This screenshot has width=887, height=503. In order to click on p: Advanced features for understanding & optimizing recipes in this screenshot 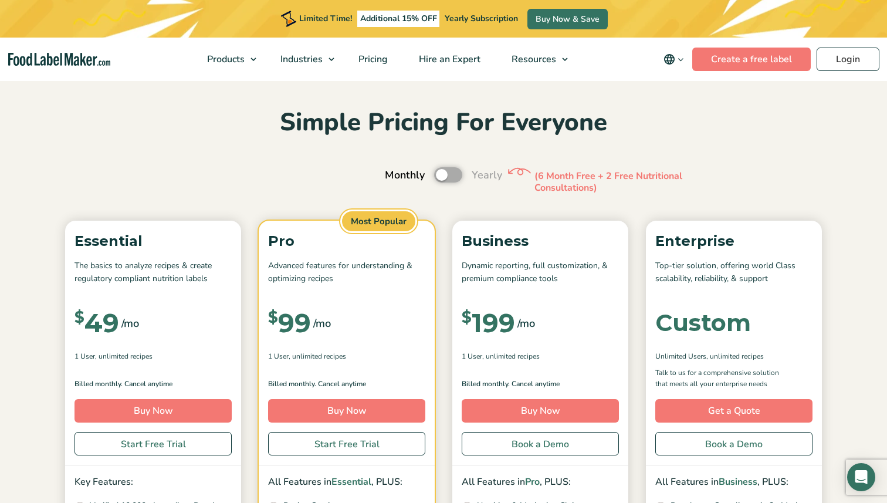, I will do `click(347, 272)`.